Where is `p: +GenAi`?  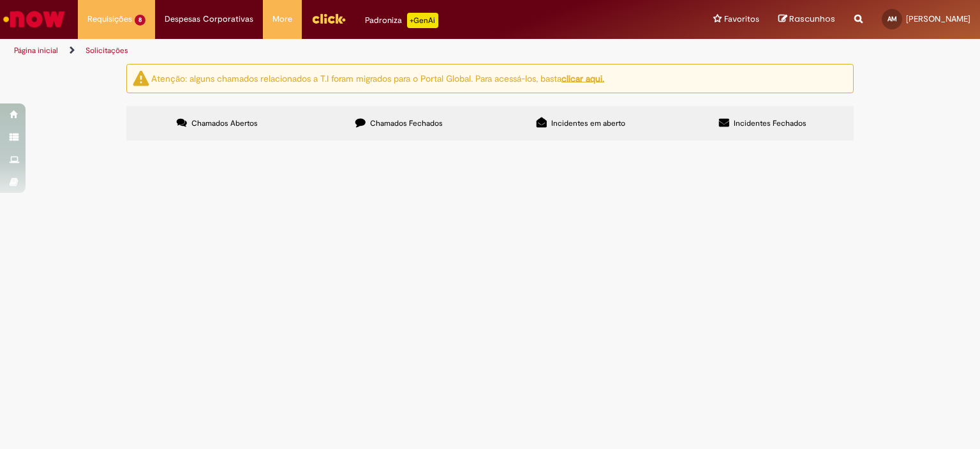 p: +GenAi is located at coordinates (422, 20).